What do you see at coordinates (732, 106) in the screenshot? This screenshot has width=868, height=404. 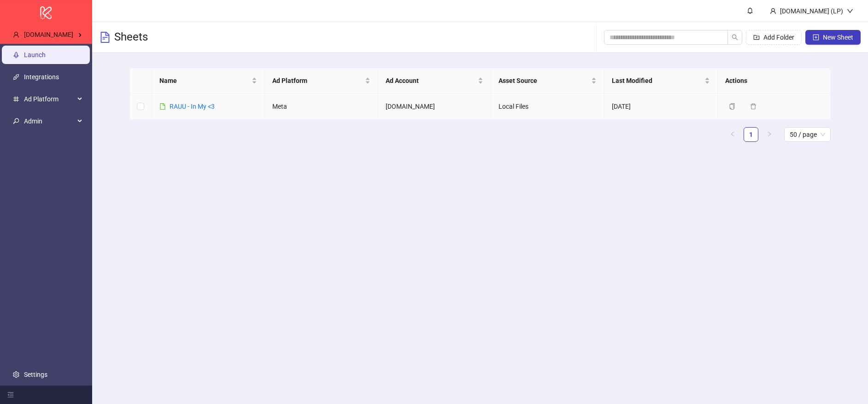 I see `span: copy` at bounding box center [732, 106].